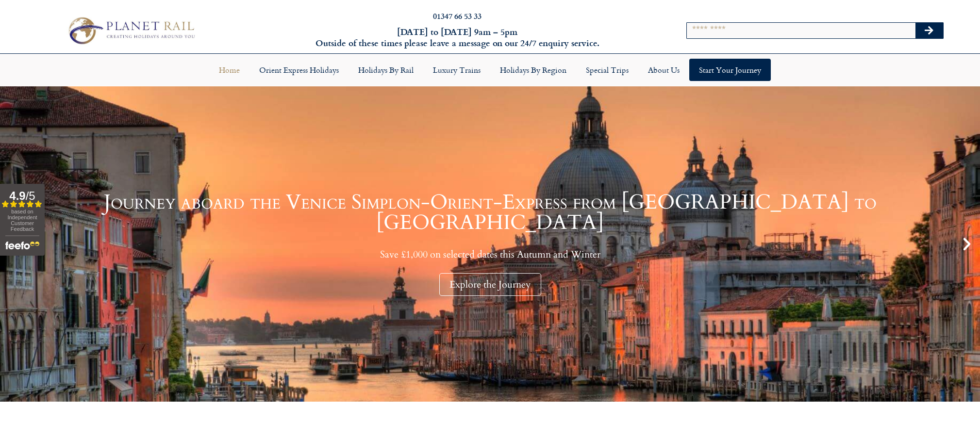 This screenshot has width=980, height=439. I want to click on a: 01347 66 53 33, so click(457, 16).